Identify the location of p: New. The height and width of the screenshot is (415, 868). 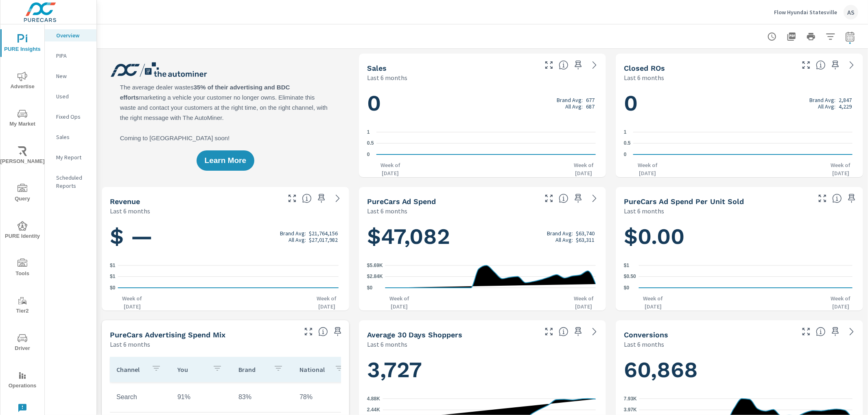
(73, 76).